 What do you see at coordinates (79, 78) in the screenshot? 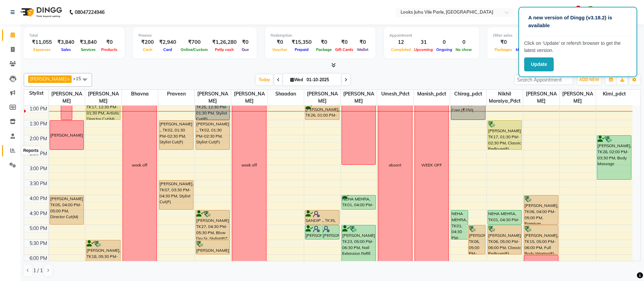
I see `span: +15` at bounding box center [79, 78].